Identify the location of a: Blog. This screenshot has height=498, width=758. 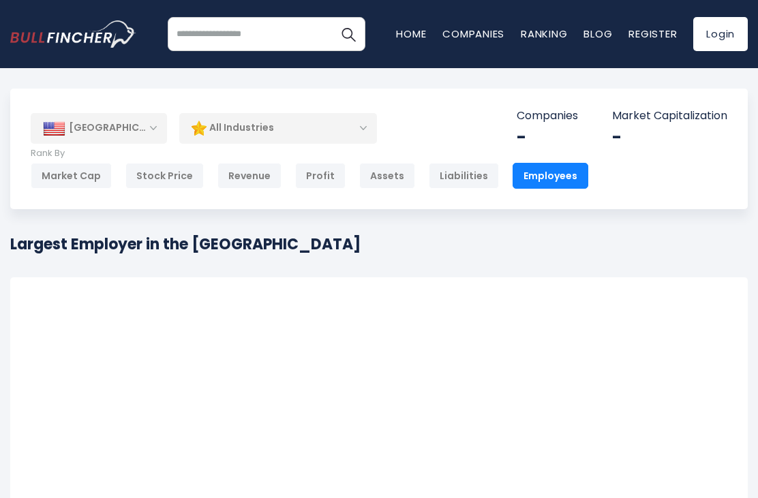
(598, 33).